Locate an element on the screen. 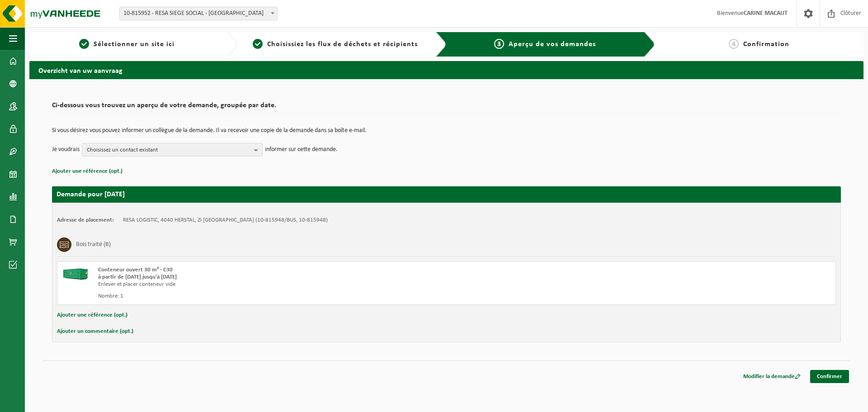 The height and width of the screenshot is (412, 868). div: Enlever et placer conteneur vide is located at coordinates (290, 285).